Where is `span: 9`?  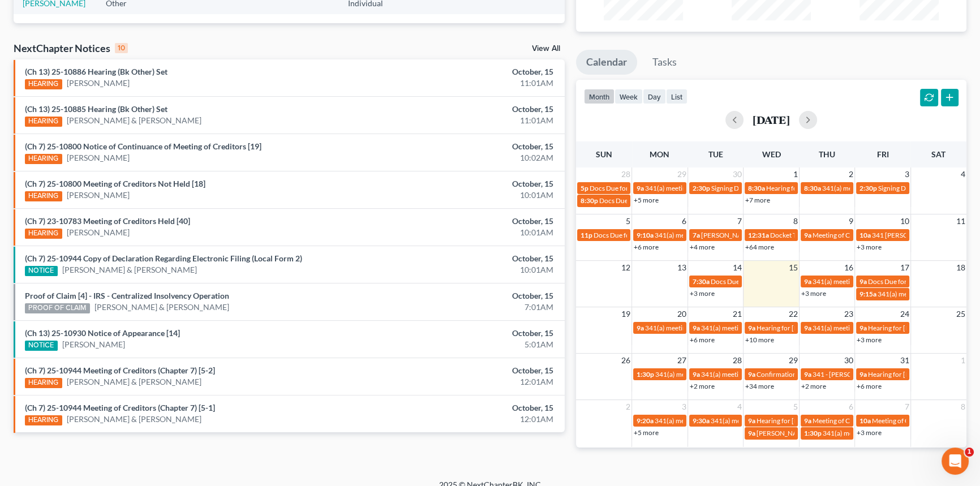 span: 9 is located at coordinates (852, 221).